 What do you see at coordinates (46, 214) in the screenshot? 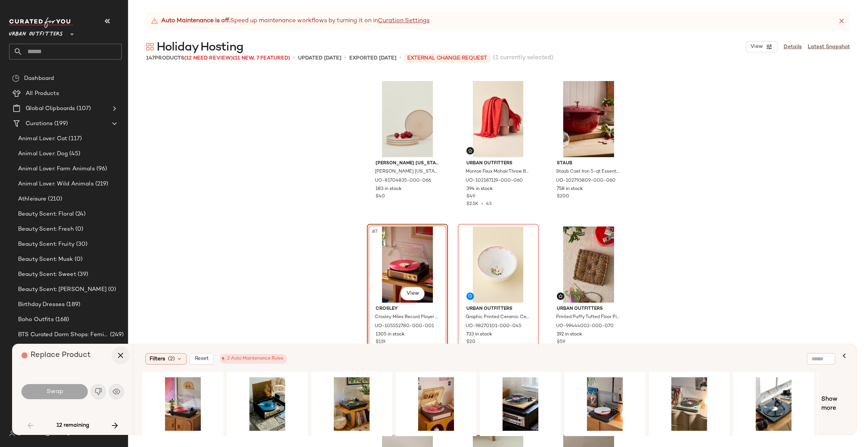
I see `span: Beauty Scent: Floral` at bounding box center [46, 214].